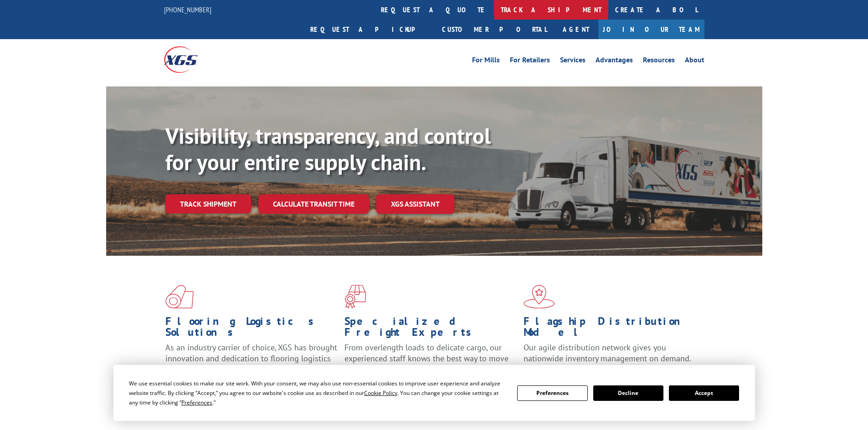 The image size is (868, 430). I want to click on img: xgs-icon-total-supply-chain-intelligence-red, so click(179, 297).